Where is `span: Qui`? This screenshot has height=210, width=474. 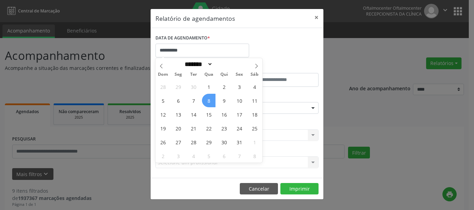 span: Qui is located at coordinates (224, 75).